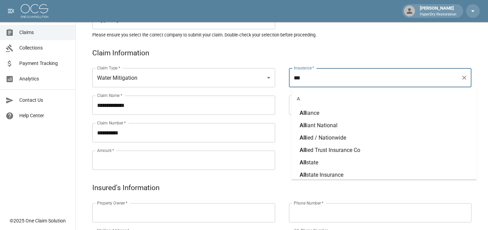 The width and height of the screenshot is (488, 230). Describe the element at coordinates (384, 99) in the screenshot. I see `div: A` at that location.